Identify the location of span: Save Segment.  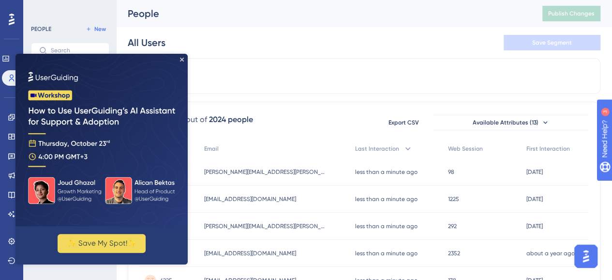
(552, 43).